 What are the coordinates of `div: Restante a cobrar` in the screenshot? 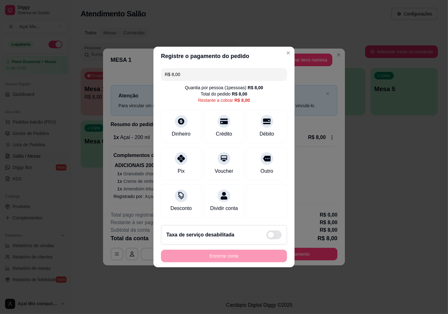 It's located at (224, 100).